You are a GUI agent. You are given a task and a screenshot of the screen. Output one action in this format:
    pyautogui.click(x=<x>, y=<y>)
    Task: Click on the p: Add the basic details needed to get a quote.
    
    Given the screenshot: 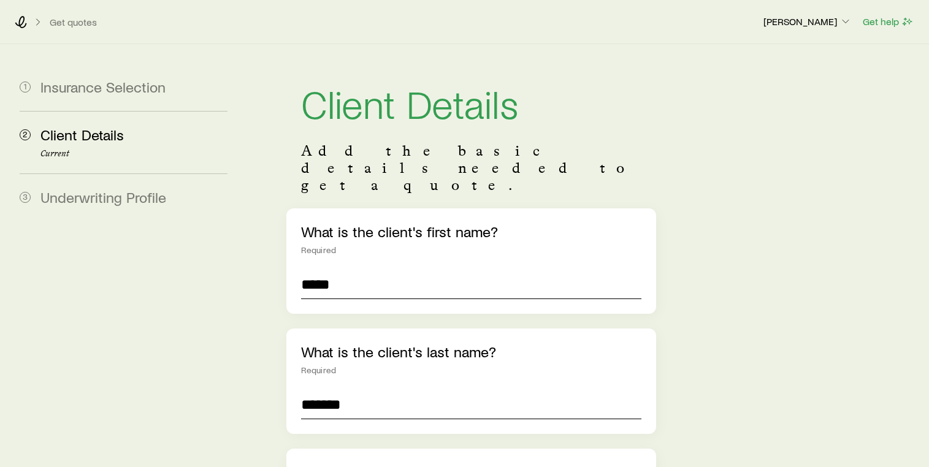 What is the action you would take?
    pyautogui.click(x=471, y=168)
    